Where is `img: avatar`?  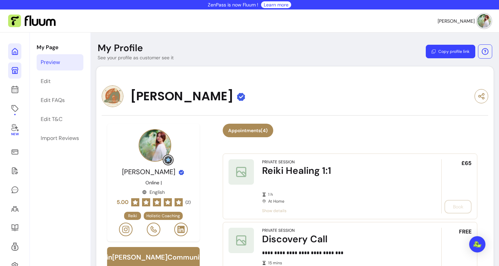 img: avatar is located at coordinates (484, 21).